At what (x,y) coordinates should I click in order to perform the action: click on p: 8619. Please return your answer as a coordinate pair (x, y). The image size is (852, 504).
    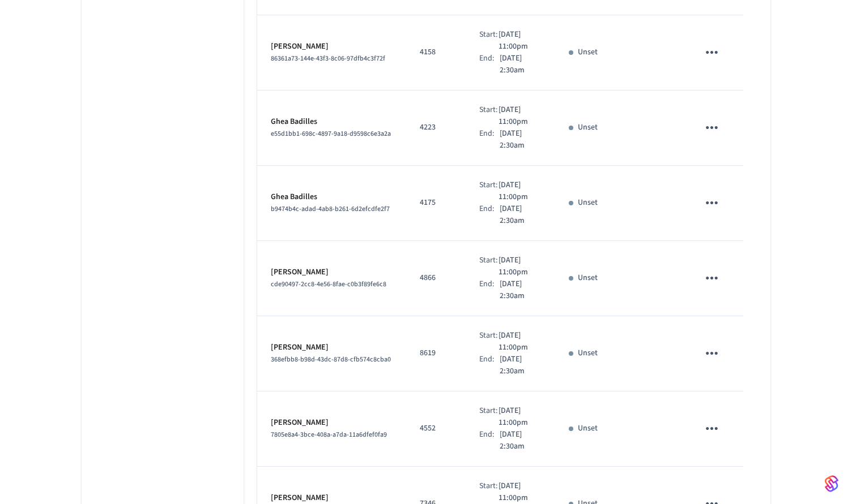
    Looking at the image, I should click on (436, 353).